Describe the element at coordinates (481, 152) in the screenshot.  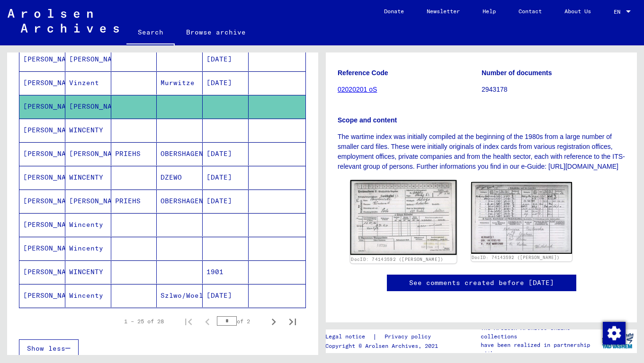
I see `p: The wartime index was initially compiled at the beginning of the 1980s from a large number of sma...` at that location.